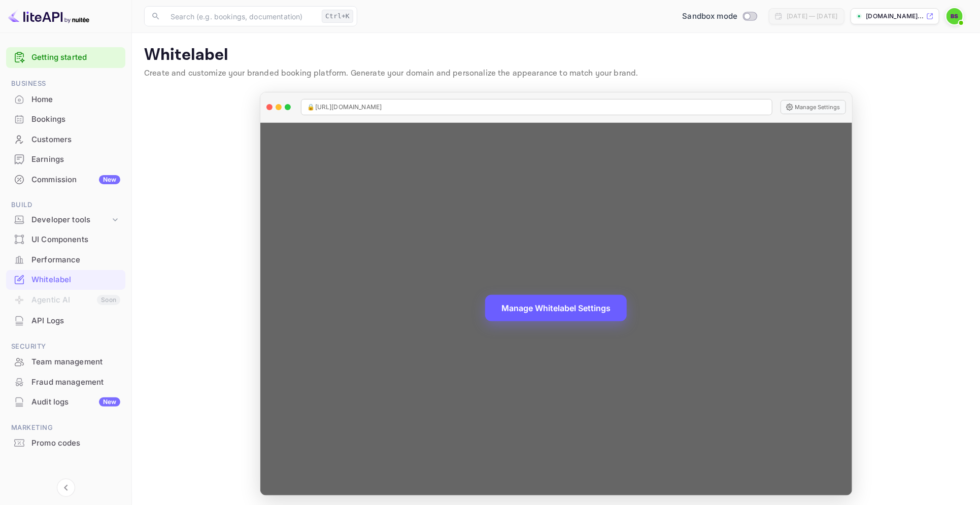  I want to click on div: Ctrl+K, so click(337, 16).